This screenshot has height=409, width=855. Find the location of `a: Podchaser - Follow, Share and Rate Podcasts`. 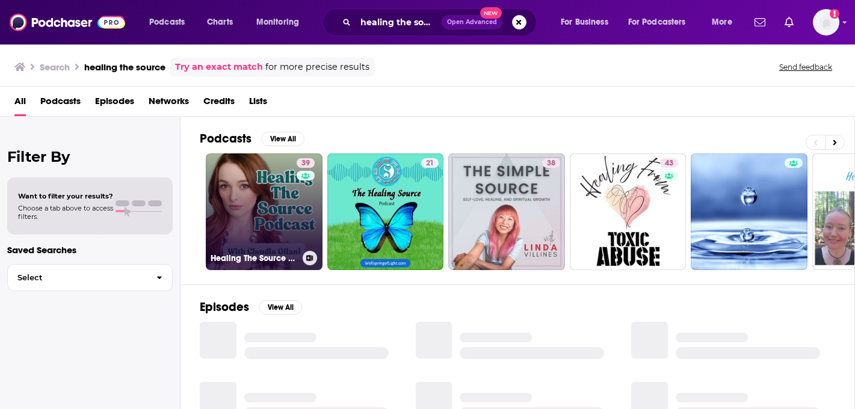

a: Podchaser - Follow, Share and Rate Podcasts is located at coordinates (67, 22).